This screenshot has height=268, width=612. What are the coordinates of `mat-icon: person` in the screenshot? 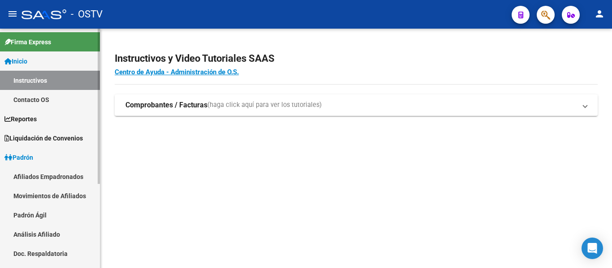 It's located at (599, 14).